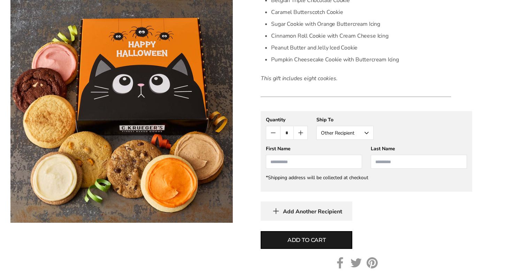 The image size is (507, 274). What do you see at coordinates (307, 240) in the screenshot?
I see `span: Add to cart` at bounding box center [307, 240].